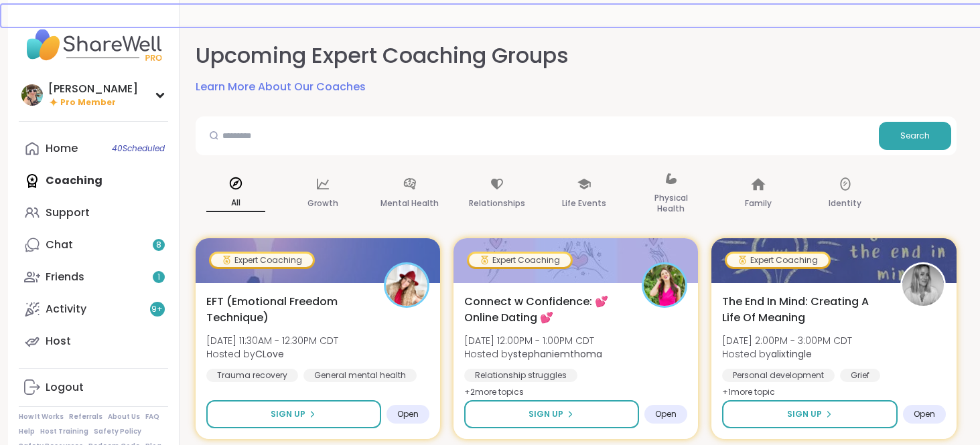 This screenshot has height=445, width=980. Describe the element at coordinates (803, 310) in the screenshot. I see `span: The End In Mind: Creating A Life Of Meaning` at that location.